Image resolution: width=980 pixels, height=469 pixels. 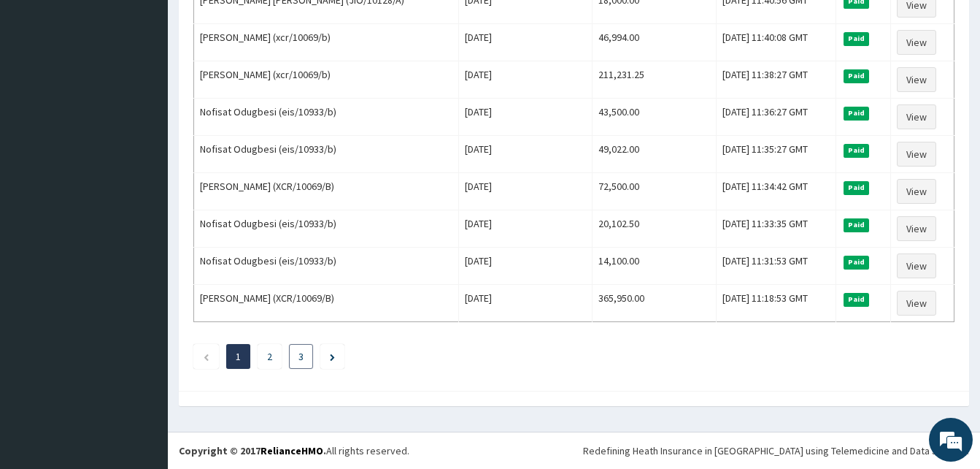 What do you see at coordinates (292, 451) in the screenshot?
I see `a: RelianceHMO` at bounding box center [292, 451].